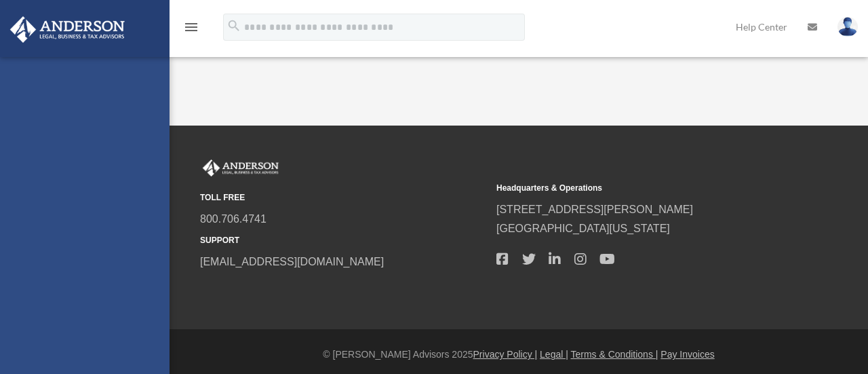 The height and width of the screenshot is (374, 868). I want to click on a: 800.706.4741, so click(233, 219).